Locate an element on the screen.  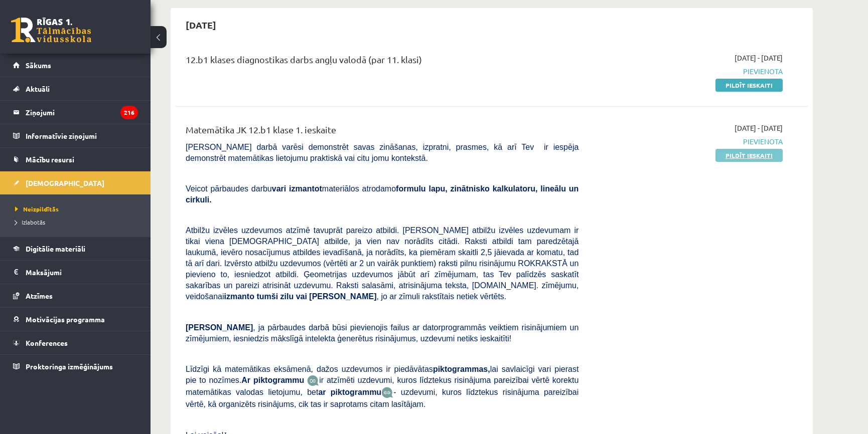
b: piktogrammas, is located at coordinates (462, 369).